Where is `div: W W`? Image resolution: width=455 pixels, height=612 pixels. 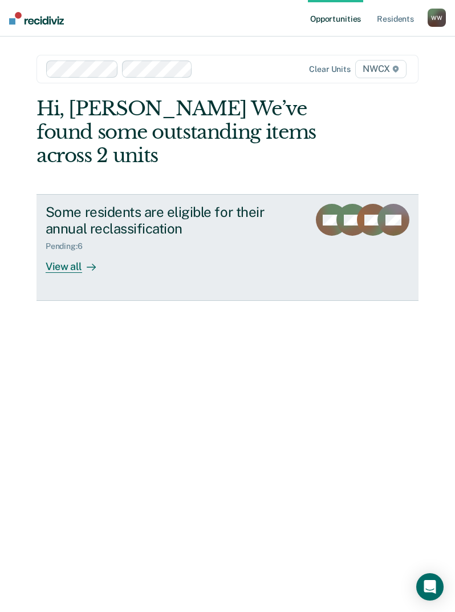
div: W W is located at coordinates (437, 18).